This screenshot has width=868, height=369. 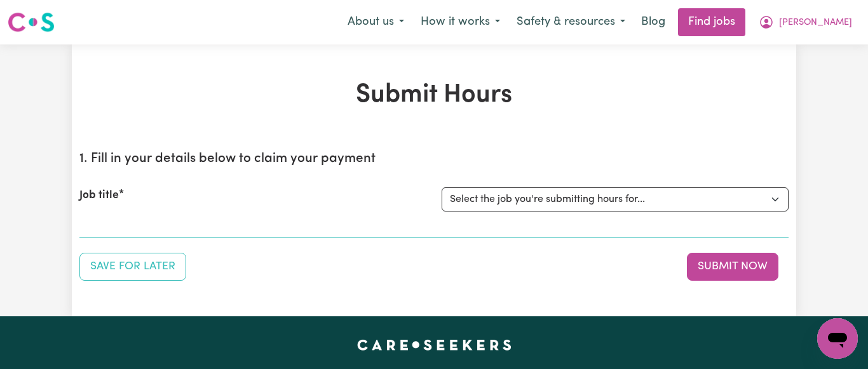 I want to click on button: About us, so click(x=376, y=22).